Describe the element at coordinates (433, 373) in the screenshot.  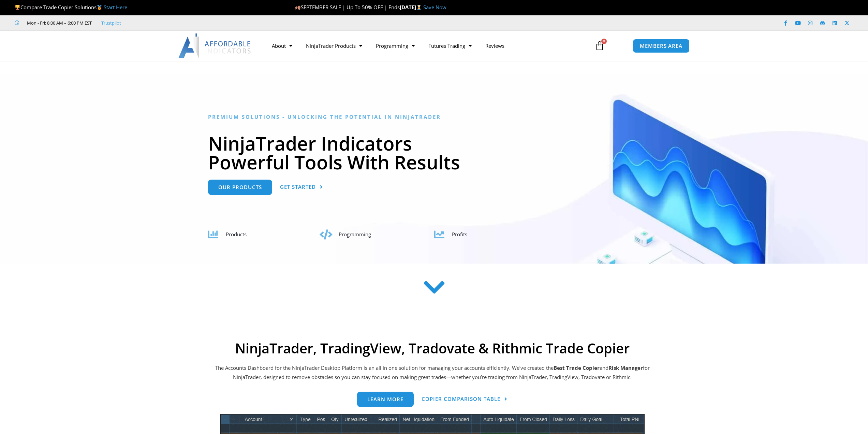
I see `p: The Accounts Dashboard for the NinjaTrader Desktop Platform is an all in one solution for managin...` at that location.